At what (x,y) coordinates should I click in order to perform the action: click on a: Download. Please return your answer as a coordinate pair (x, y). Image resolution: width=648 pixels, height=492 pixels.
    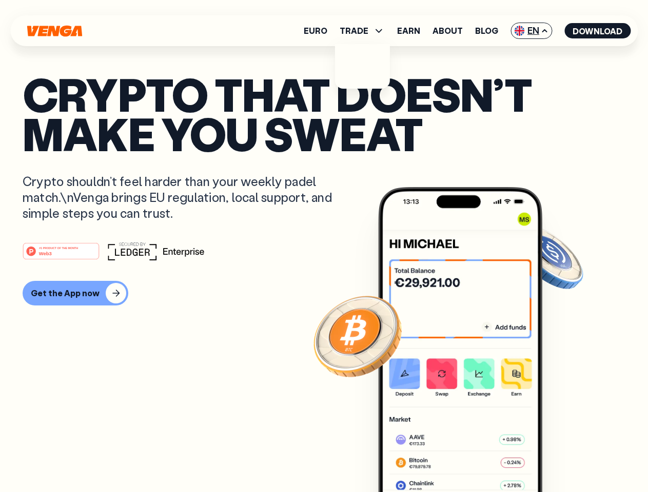
    Looking at the image, I should click on (597, 31).